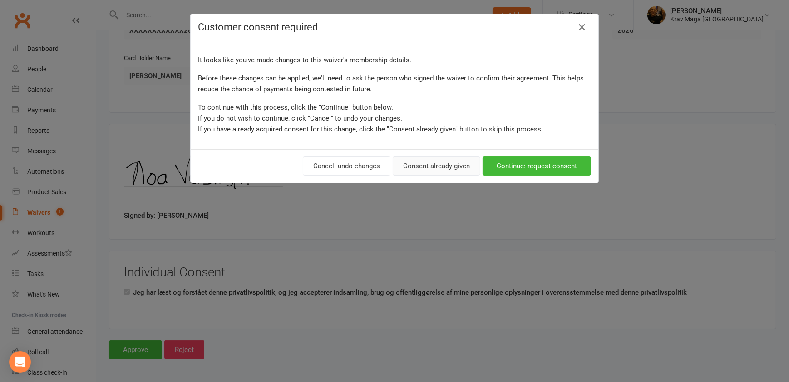 The height and width of the screenshot is (382, 789). Describe the element at coordinates (436, 166) in the screenshot. I see `button: Consent already given` at that location.